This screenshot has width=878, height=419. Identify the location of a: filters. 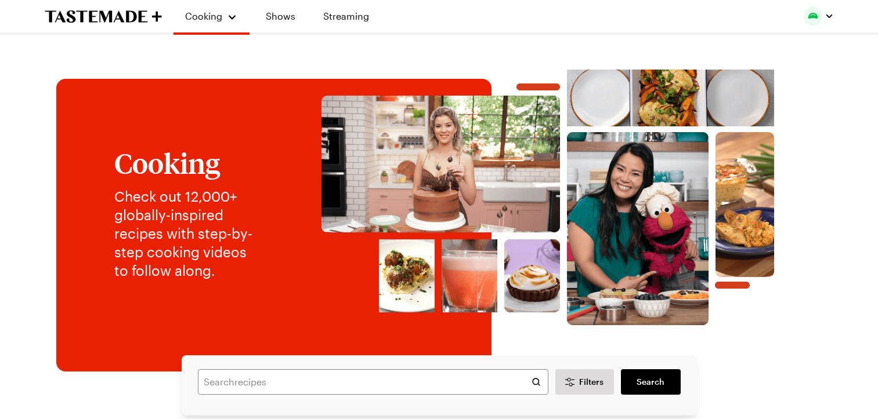
(650, 382).